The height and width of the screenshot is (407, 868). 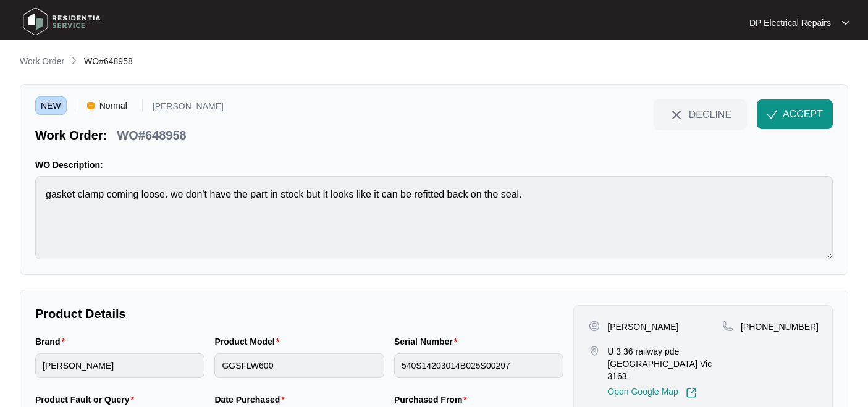 I want to click on p: Work Order:, so click(x=71, y=135).